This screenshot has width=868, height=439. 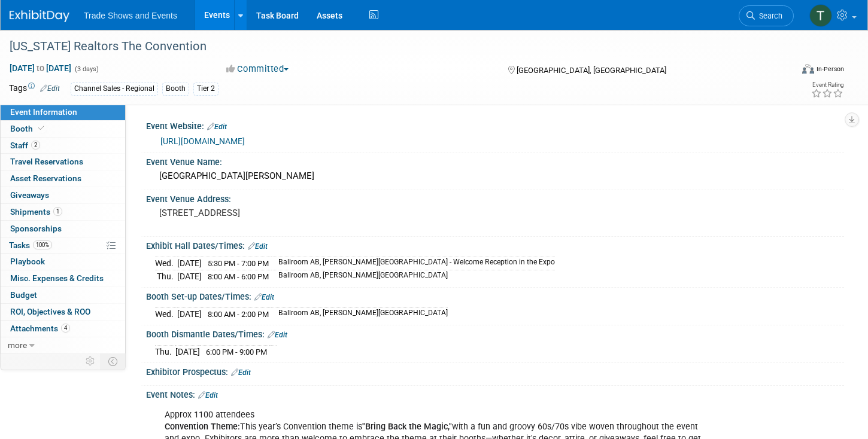 I want to click on div: Booth Dismantle Dates/Times:, so click(x=495, y=333).